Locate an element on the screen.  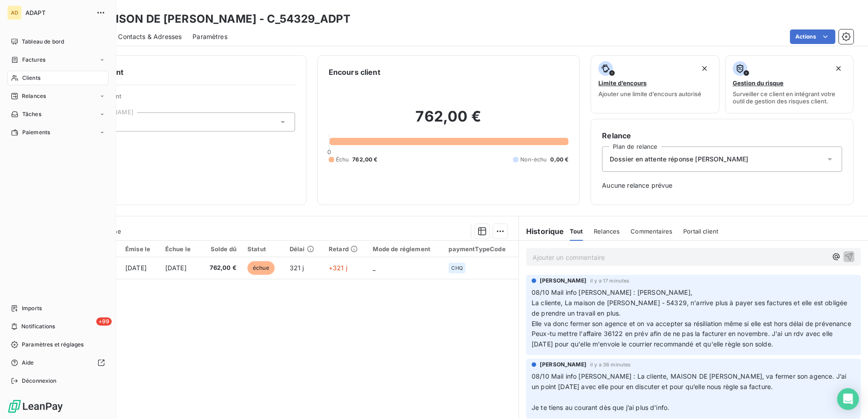
span: Paramètres et réglages is located at coordinates (53, 345).